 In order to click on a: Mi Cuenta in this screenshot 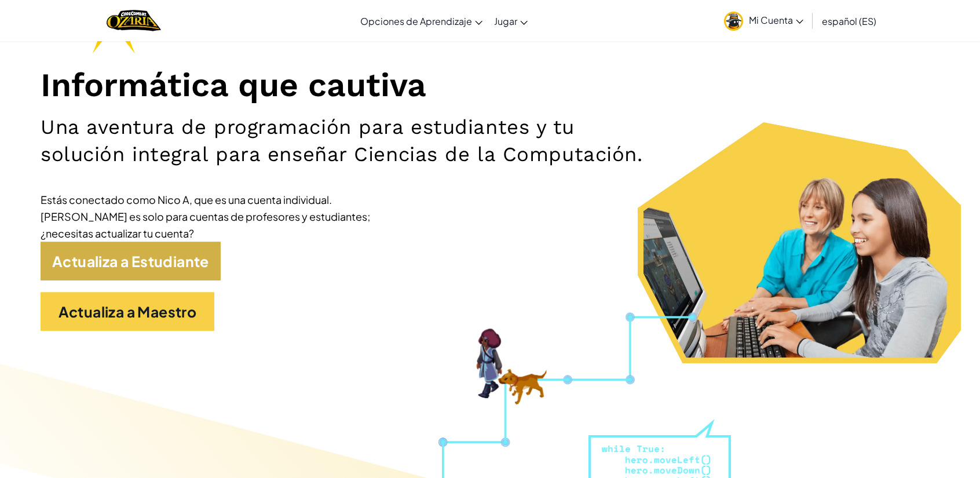, I will do `click(763, 20)`.